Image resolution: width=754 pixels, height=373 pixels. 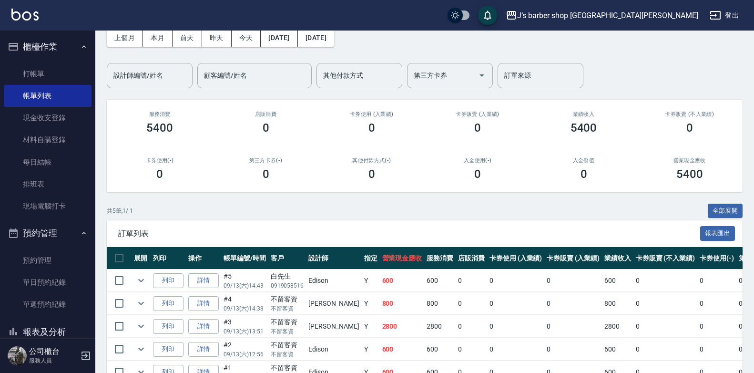 I want to click on button: 報表及分析, so click(x=48, y=332).